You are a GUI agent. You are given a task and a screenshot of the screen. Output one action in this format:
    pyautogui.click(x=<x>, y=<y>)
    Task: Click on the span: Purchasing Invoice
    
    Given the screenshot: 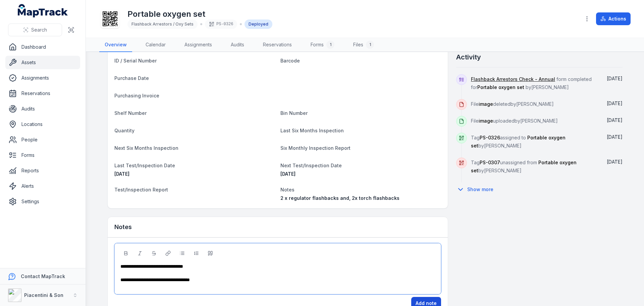 What is the action you would take?
    pyautogui.click(x=137, y=95)
    